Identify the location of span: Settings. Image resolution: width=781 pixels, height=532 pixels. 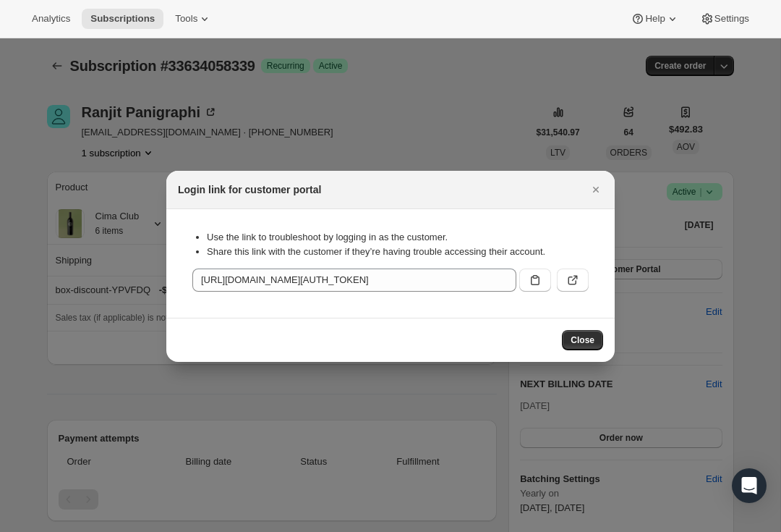
(732, 19).